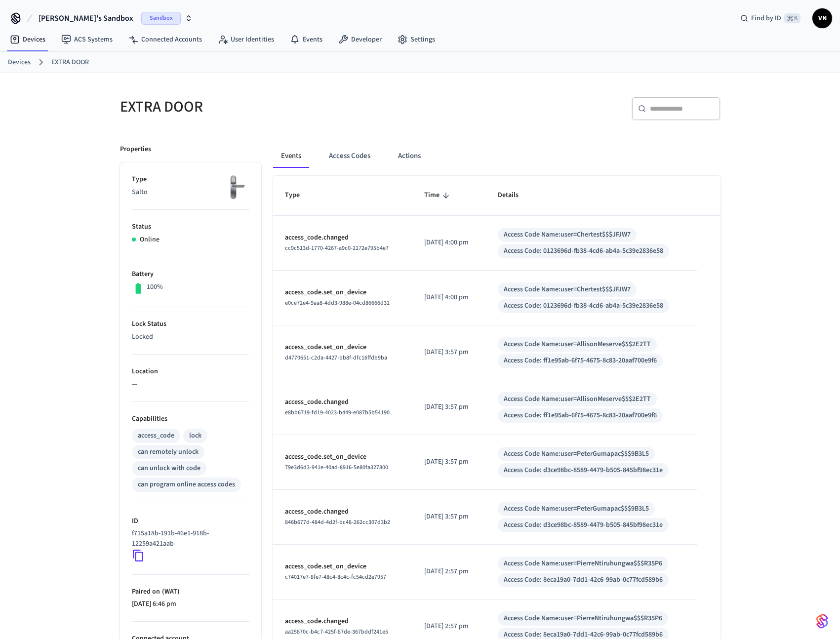 This screenshot has width=840, height=639. Describe the element at coordinates (583, 580) in the screenshot. I see `div: Access Code: 8eca19a0-7dd1-42c6-99ab-0c77fcd589b6` at that location.